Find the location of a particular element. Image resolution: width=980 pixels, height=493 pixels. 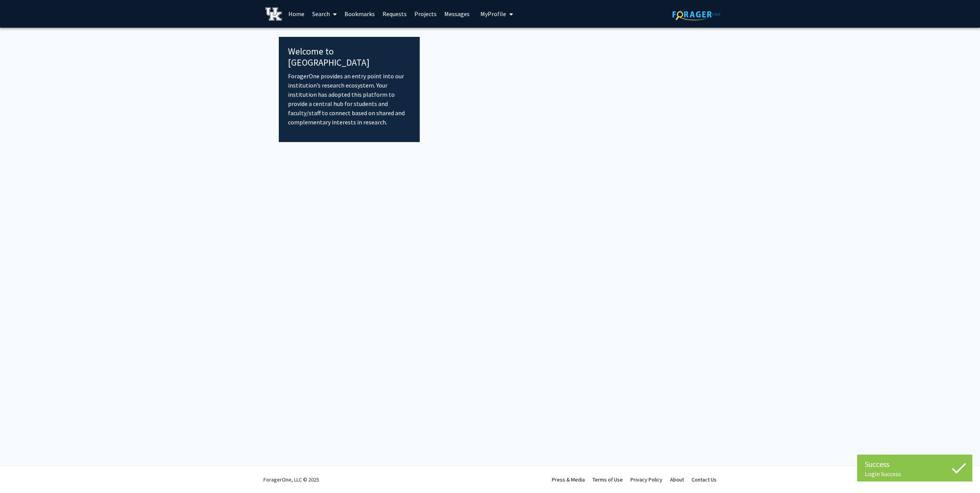

a: Home is located at coordinates (296, 14).